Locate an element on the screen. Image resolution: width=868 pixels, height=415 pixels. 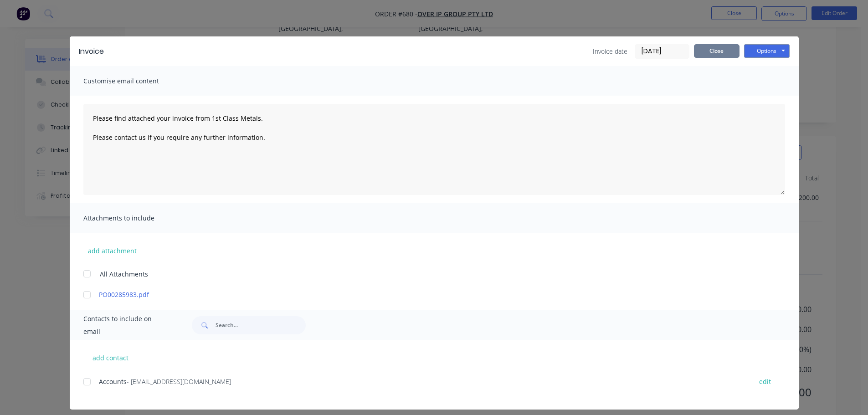
textarea: Please find attached your invoice from 1st Class Metals. Please contact us if you require any fur... is located at coordinates (434, 149).